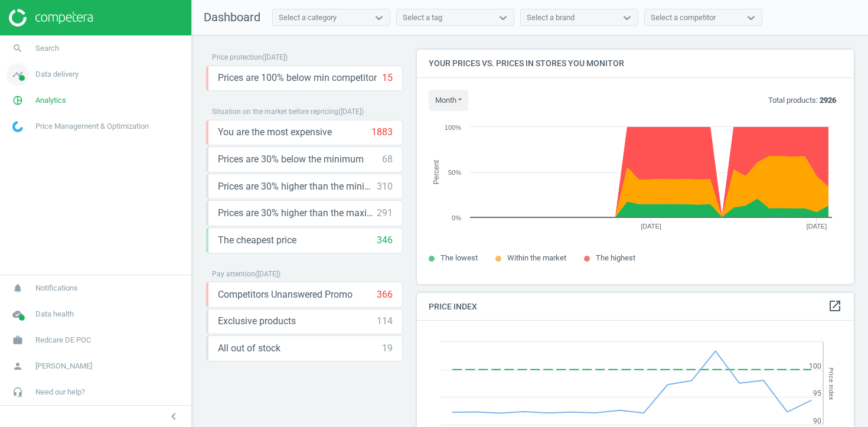 This screenshot has width=868, height=427. I want to click on div: 310, so click(384, 187).